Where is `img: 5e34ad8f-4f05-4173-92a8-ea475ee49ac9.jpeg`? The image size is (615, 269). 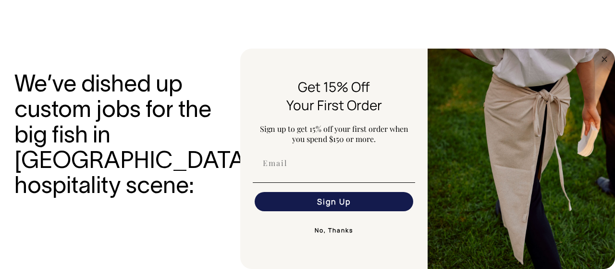
img: 5e34ad8f-4f05-4173-92a8-ea475ee49ac9.jpeg is located at coordinates (521, 159).